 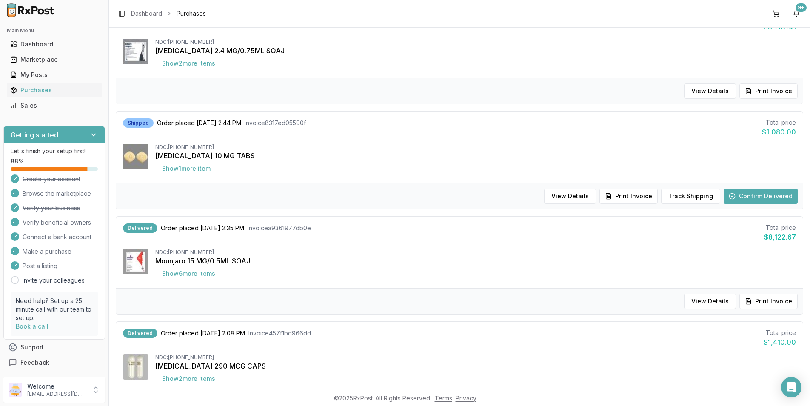 What do you see at coordinates (51, 208) in the screenshot?
I see `span: Verify your business` at bounding box center [51, 208].